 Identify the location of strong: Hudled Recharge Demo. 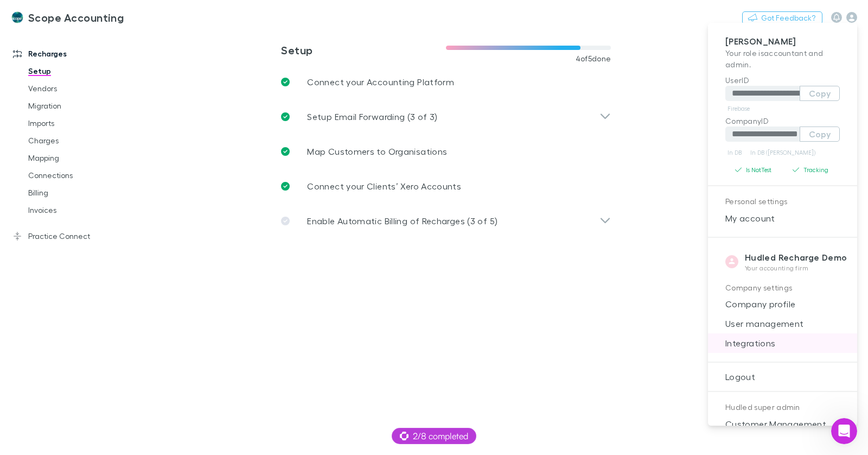
(797, 257).